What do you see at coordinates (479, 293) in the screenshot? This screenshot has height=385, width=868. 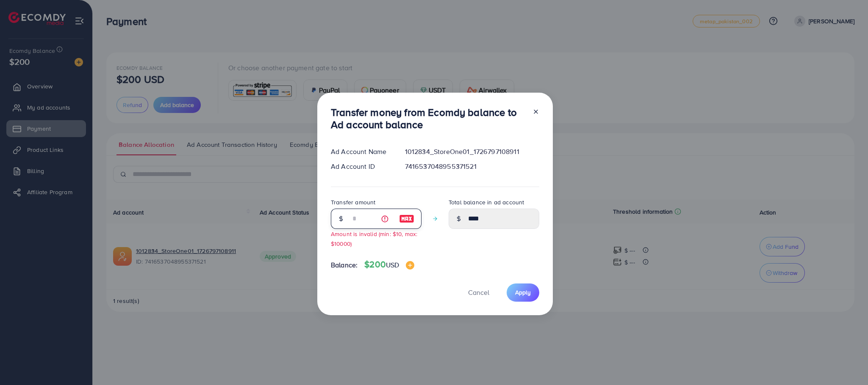 I see `button: Cancel` at bounding box center [479, 293].